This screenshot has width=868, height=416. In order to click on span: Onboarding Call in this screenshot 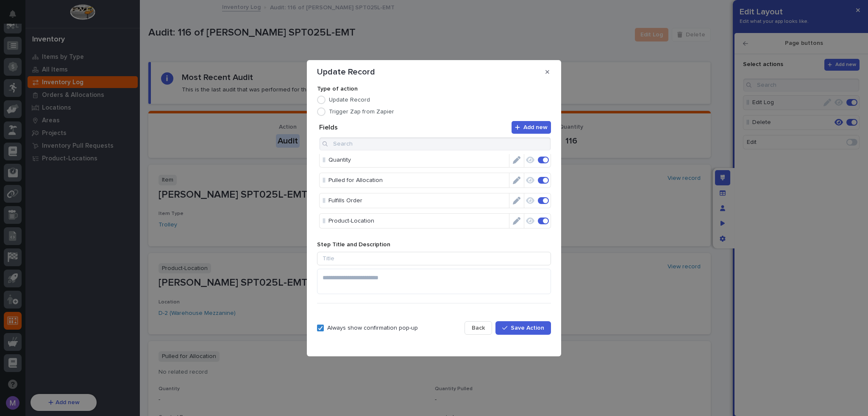, I will do `click(85, 207)`.